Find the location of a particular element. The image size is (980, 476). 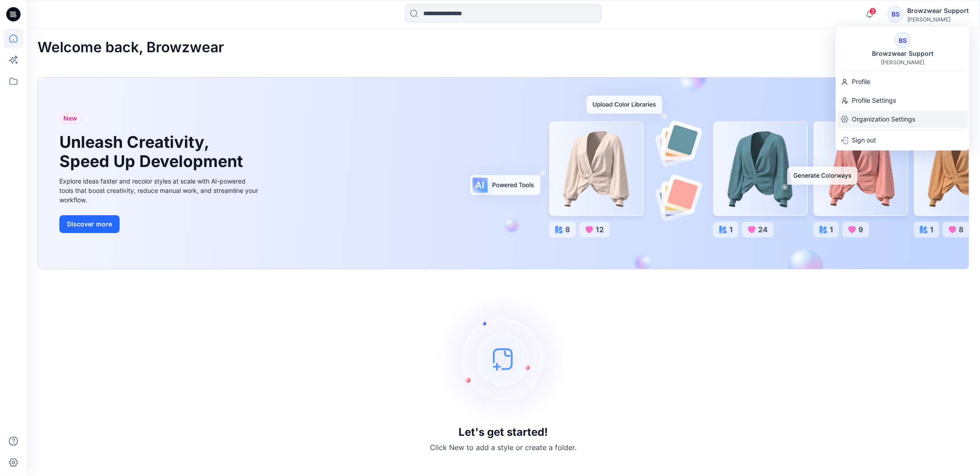

a: Discover more is located at coordinates (160, 224).